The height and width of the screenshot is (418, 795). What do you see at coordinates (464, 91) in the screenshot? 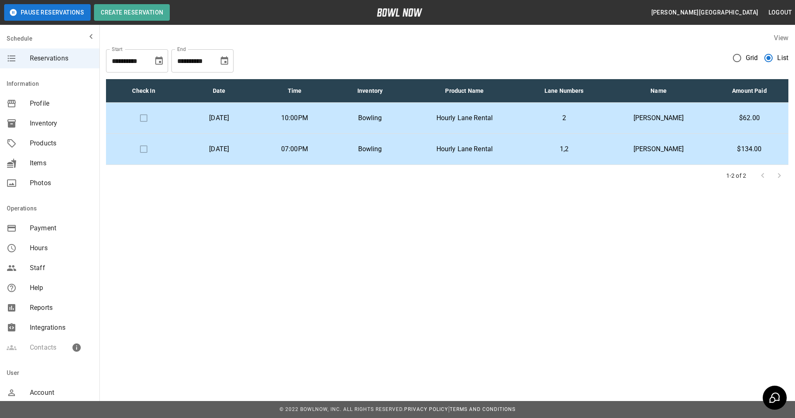
I see `th: Product Name` at bounding box center [464, 91].